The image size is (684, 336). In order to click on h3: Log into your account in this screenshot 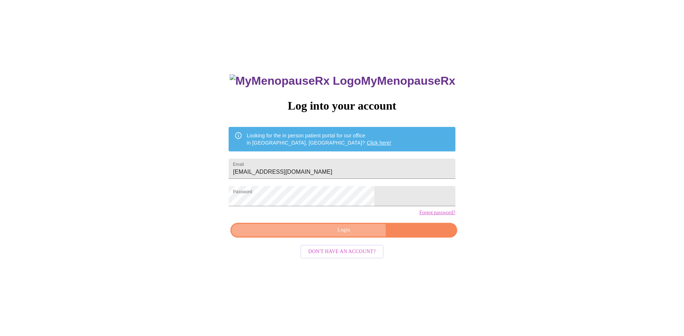, I will do `click(342, 106)`.